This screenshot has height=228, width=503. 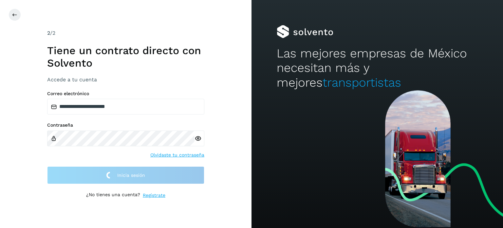 What do you see at coordinates (126, 57) in the screenshot?
I see `h1: Tiene un contrato directo con Solvento` at bounding box center [126, 57].